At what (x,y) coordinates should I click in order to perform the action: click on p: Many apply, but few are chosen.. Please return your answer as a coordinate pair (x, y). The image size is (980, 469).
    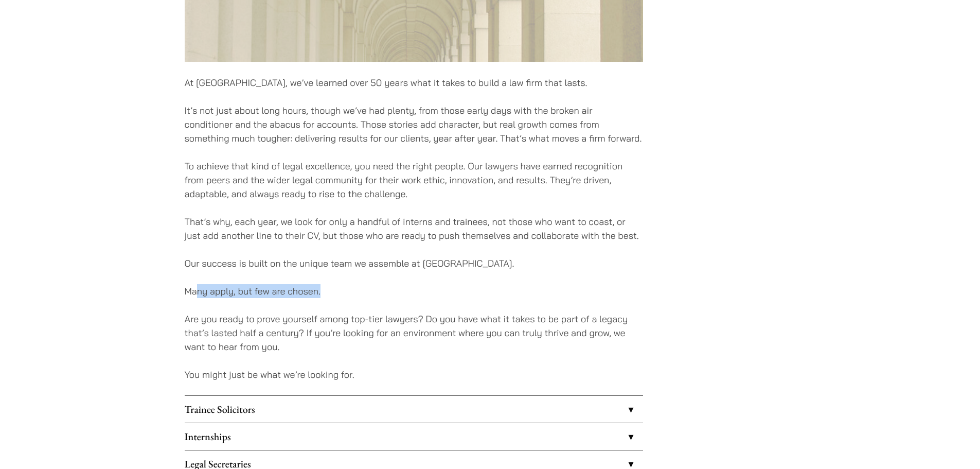
    Looking at the image, I should click on (414, 291).